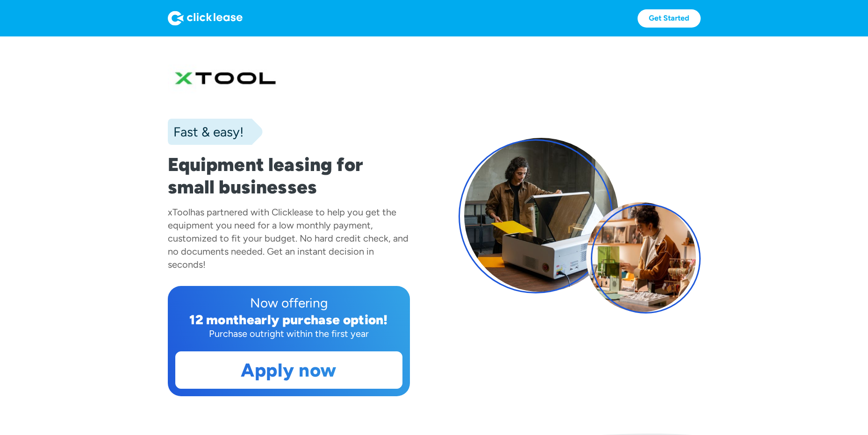  What do you see at coordinates (289, 303) in the screenshot?
I see `div: Now offering` at bounding box center [289, 303].